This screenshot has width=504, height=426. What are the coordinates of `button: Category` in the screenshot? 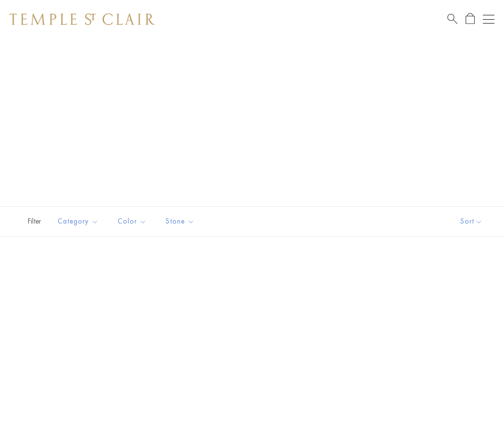 It's located at (77, 221).